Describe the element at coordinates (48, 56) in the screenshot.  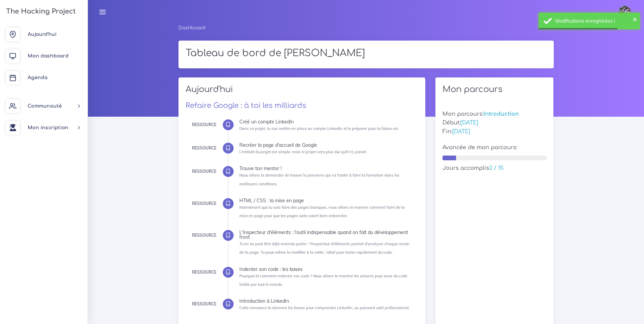
I see `span: Mon dashboard` at that location.